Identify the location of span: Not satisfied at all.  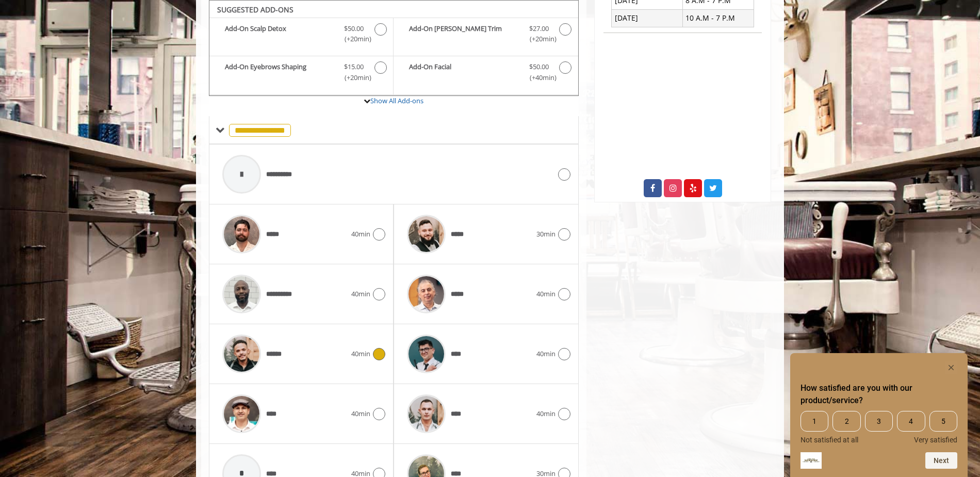
(829, 440).